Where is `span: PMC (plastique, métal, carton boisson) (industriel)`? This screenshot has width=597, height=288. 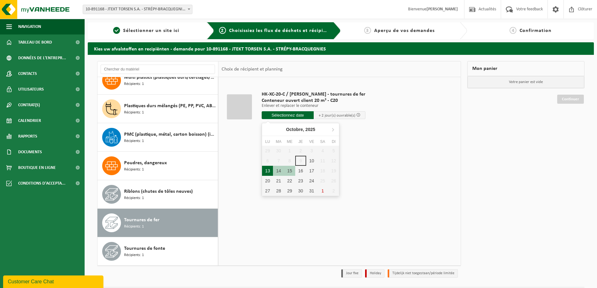
span: PMC (plastique, métal, carton boisson) (industriel) is located at coordinates (170, 134).